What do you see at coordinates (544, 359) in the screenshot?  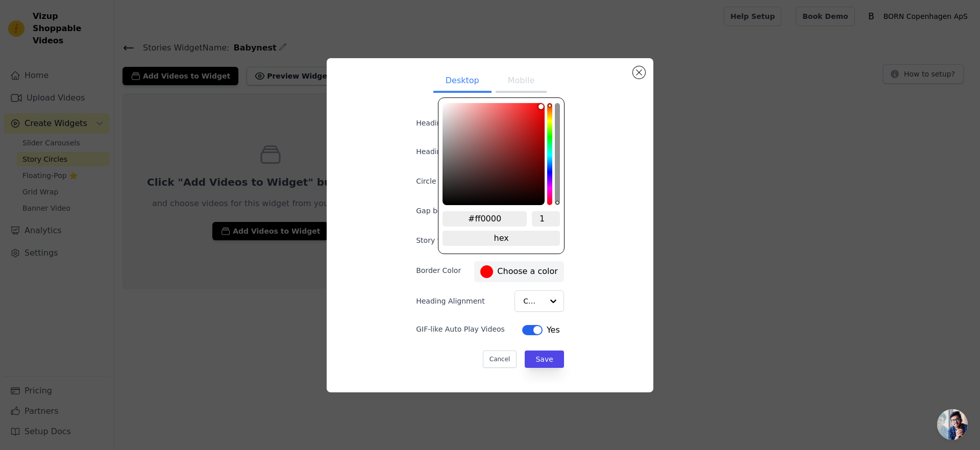 I see `button: Save` at bounding box center [544, 359].